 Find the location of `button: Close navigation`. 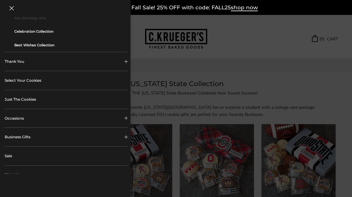

button: Close navigation is located at coordinates (12, 8).